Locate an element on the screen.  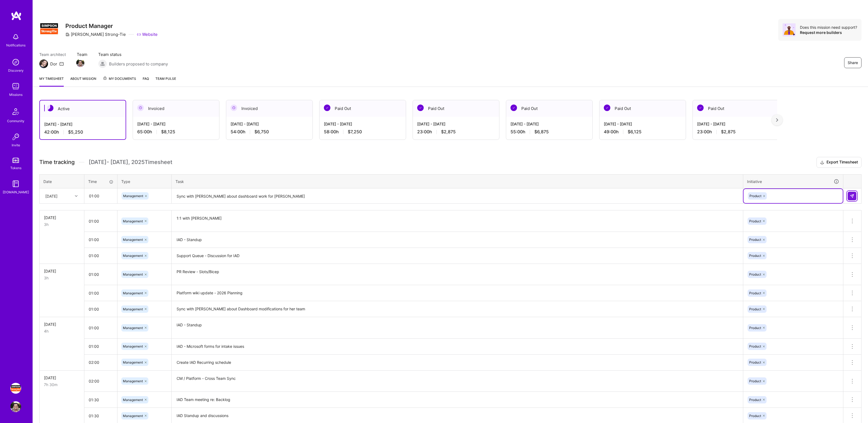
div: 58:00 h is located at coordinates (363, 132).